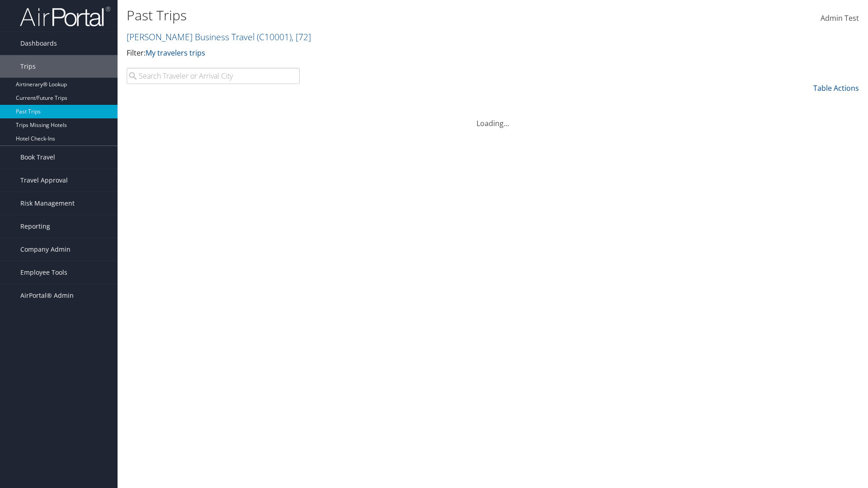 The height and width of the screenshot is (488, 868). Describe the element at coordinates (836, 88) in the screenshot. I see `a: Table Actions` at that location.